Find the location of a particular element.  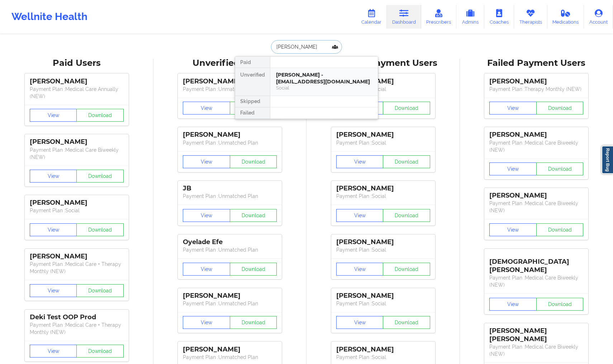

a: Coaches is located at coordinates (499, 17).